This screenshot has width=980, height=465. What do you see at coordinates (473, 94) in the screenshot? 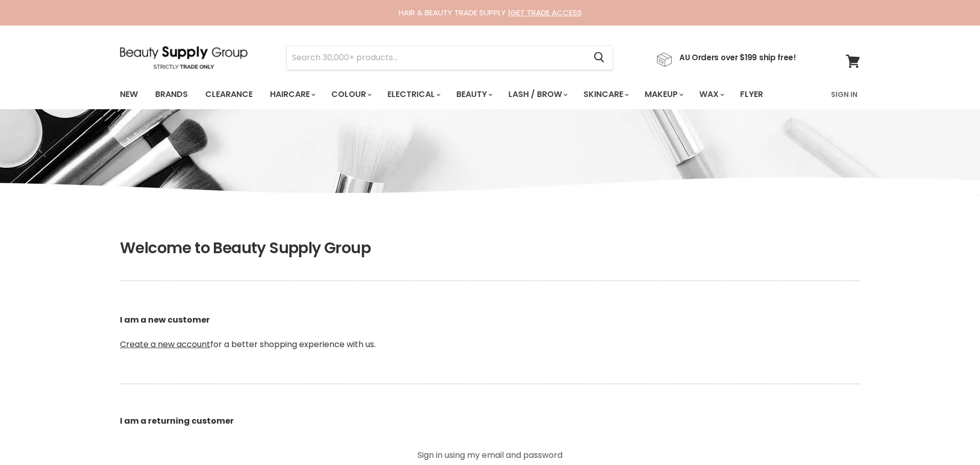
I see `a: Beauty` at bounding box center [473, 94].